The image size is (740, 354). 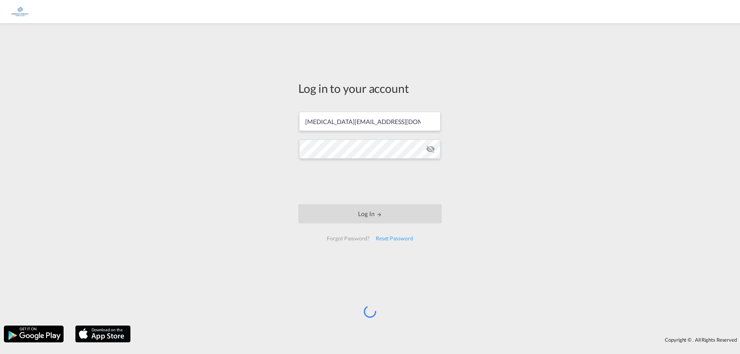 I want to click on input: Enter email/phone number, so click(x=370, y=121).